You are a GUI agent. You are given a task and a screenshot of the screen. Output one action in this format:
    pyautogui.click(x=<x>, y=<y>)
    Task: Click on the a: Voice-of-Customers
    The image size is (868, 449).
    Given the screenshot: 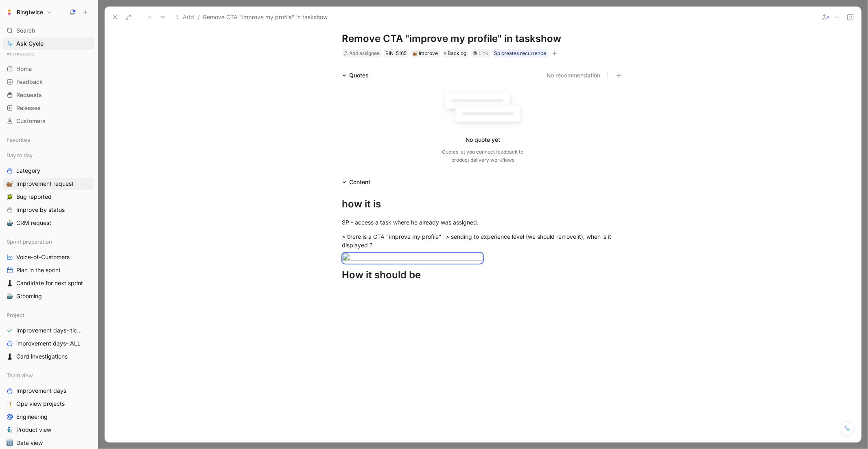 What is the action you would take?
    pyautogui.click(x=49, y=257)
    